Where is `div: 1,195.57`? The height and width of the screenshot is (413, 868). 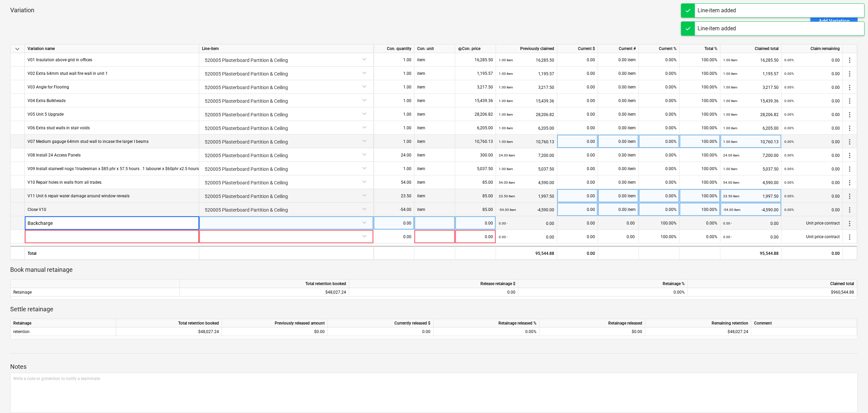 div: 1,195.57 is located at coordinates (476, 74).